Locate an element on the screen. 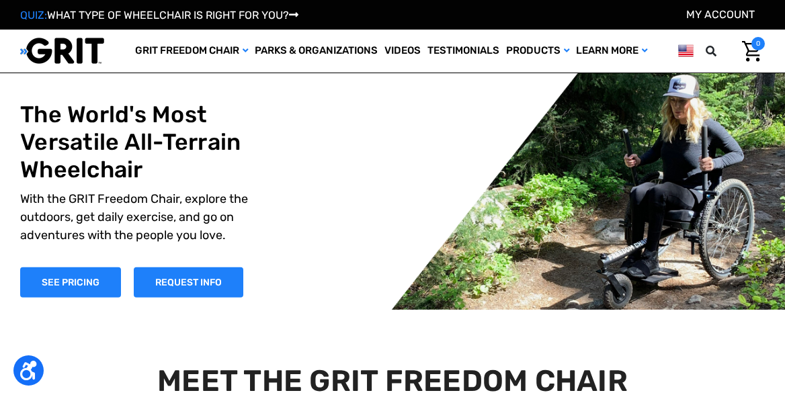  img: GRIT All-Terrain Wheelchair and Mobility Equipment is located at coordinates (62, 50).